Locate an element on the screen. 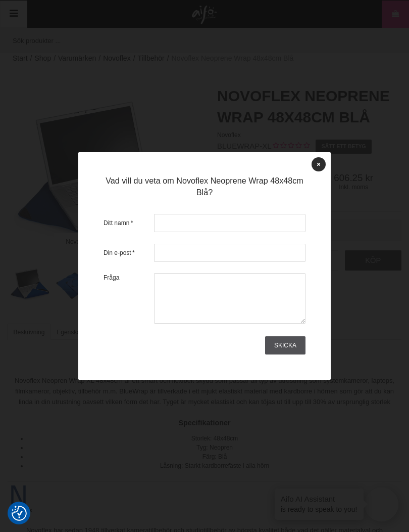 Image resolution: width=409 pixels, height=532 pixels. label: Ditt namn is located at coordinates (129, 223).